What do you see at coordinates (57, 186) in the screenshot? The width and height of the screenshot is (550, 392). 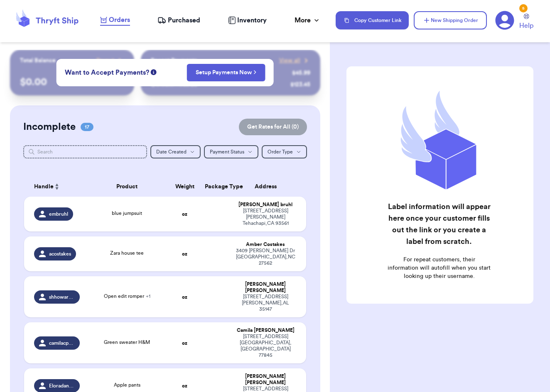 I see `button: Sort ascending` at bounding box center [57, 186].